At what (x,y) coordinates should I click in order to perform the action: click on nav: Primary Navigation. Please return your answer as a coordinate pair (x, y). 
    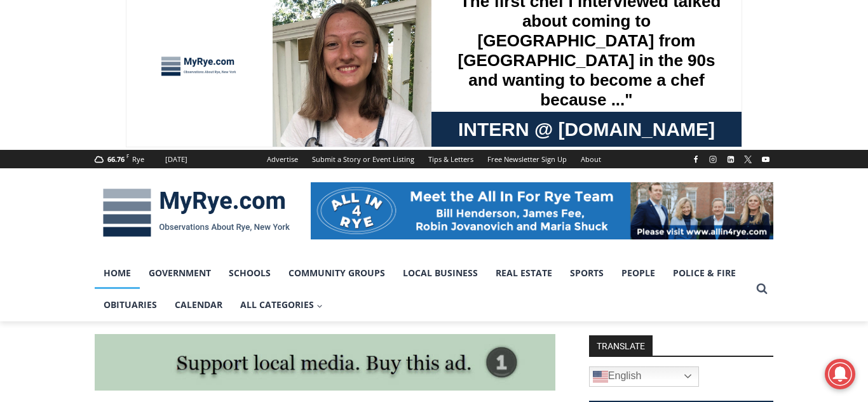
    Looking at the image, I should click on (423, 289).